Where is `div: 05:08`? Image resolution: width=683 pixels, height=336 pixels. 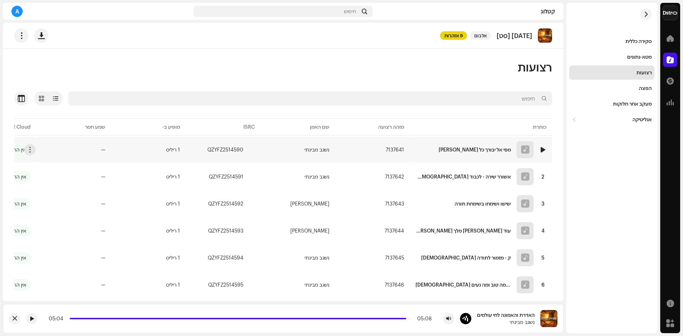 div: 05:08 is located at coordinates (422, 319).